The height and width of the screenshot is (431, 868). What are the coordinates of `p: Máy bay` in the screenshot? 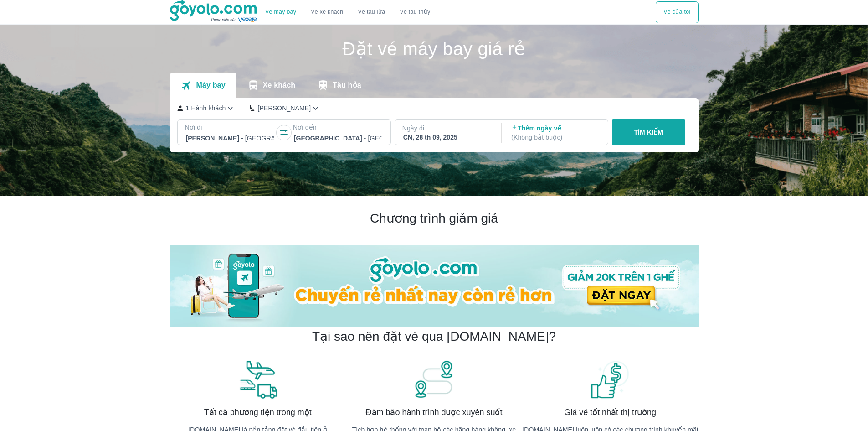 It's located at (210, 86).